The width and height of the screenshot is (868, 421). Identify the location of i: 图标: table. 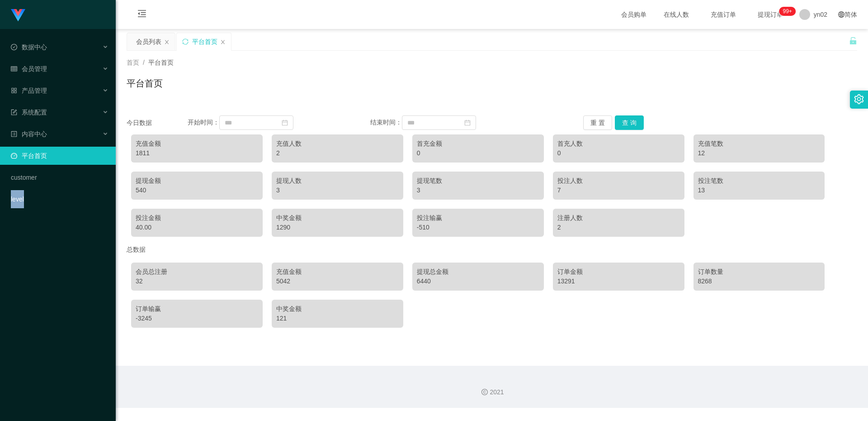
(14, 69).